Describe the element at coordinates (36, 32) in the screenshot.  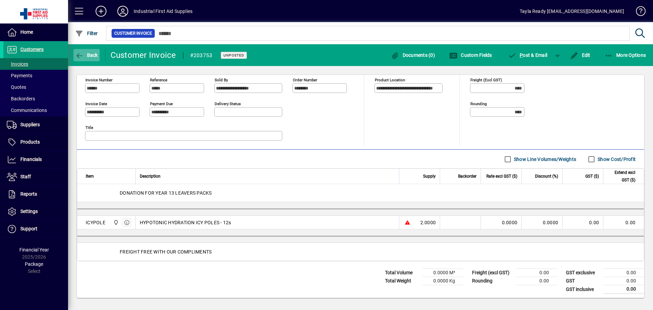
I see `a: Home` at that location.